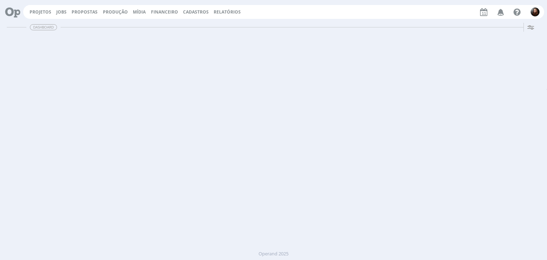 The width and height of the screenshot is (547, 260). Describe the element at coordinates (139, 12) in the screenshot. I see `button: Mídia` at that location.